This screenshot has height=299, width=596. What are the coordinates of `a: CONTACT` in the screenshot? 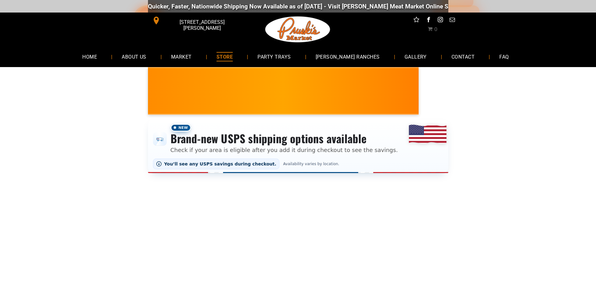 It's located at (463, 56).